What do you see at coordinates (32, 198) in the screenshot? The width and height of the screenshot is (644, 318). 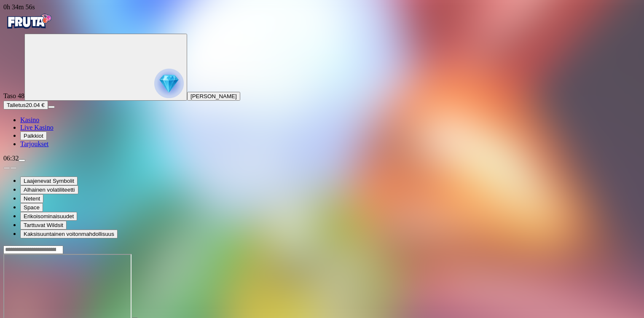 I see `span: Netent` at bounding box center [32, 198].